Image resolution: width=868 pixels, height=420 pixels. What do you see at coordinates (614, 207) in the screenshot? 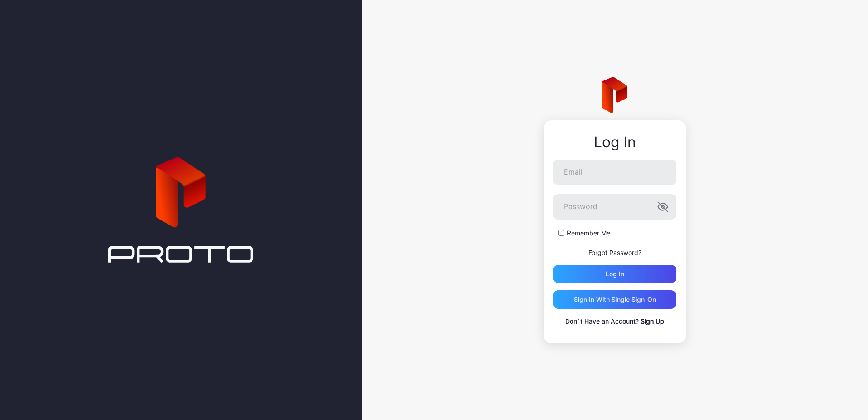
I see `input: Password` at bounding box center [614, 207].